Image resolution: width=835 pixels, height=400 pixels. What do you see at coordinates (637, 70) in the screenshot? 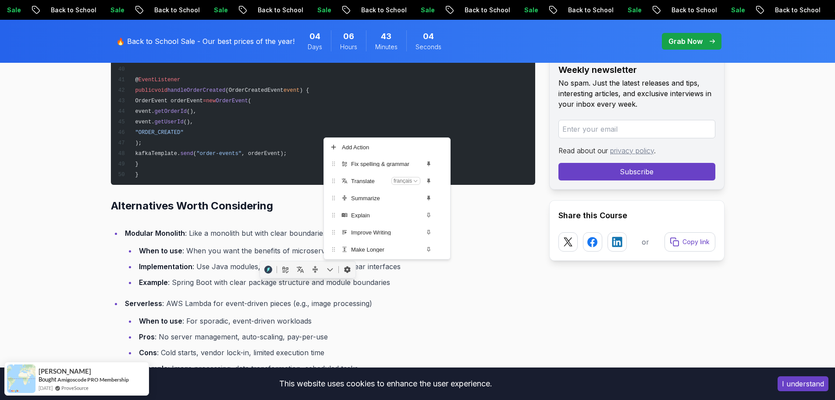
I see `h2: Weekly newsletter` at bounding box center [637, 70].